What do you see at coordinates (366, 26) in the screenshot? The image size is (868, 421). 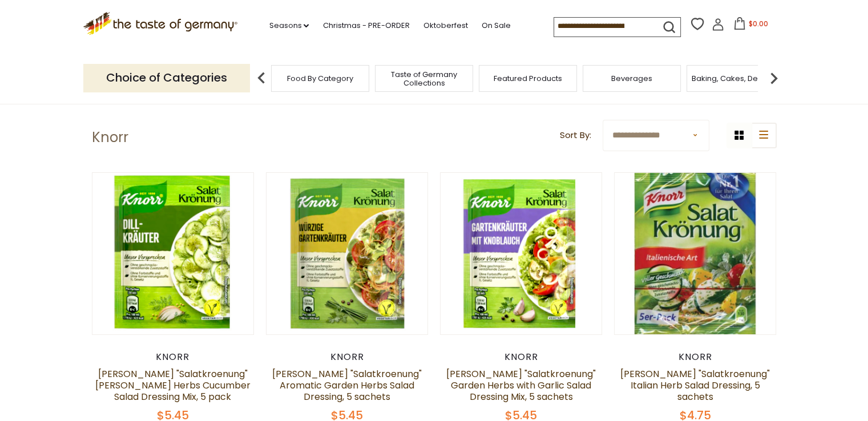 I see `a: Christmas - PRE-ORDER` at bounding box center [366, 26].